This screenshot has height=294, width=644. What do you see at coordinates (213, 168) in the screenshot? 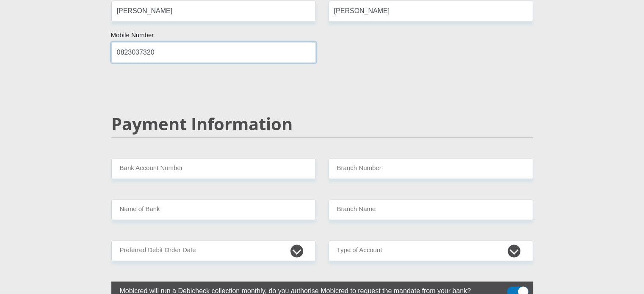
I see `input: Bank Account Number` at bounding box center [213, 168].